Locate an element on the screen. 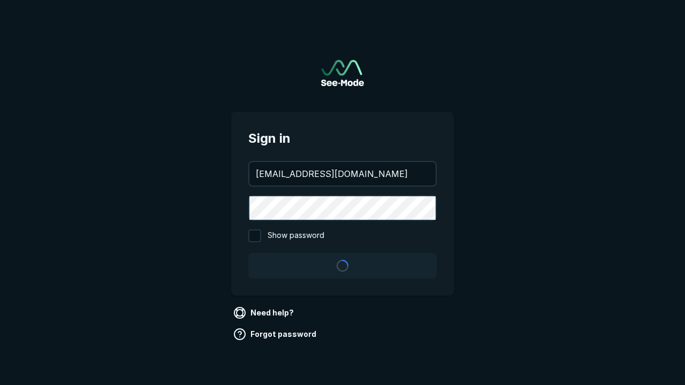 The height and width of the screenshot is (385, 685). a: Need help? is located at coordinates (264, 313).